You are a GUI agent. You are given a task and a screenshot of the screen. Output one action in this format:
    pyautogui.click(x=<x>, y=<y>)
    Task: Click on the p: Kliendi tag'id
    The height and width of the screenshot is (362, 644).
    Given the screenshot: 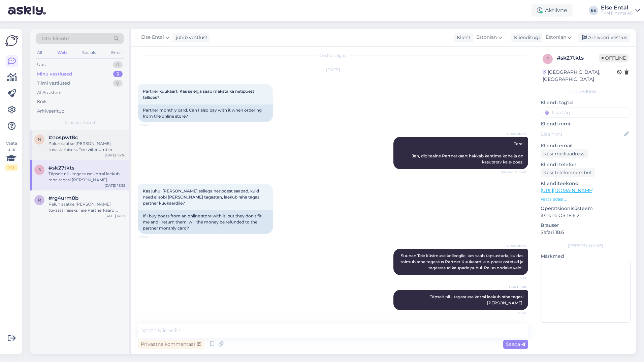 What is the action you would take?
    pyautogui.click(x=585, y=103)
    